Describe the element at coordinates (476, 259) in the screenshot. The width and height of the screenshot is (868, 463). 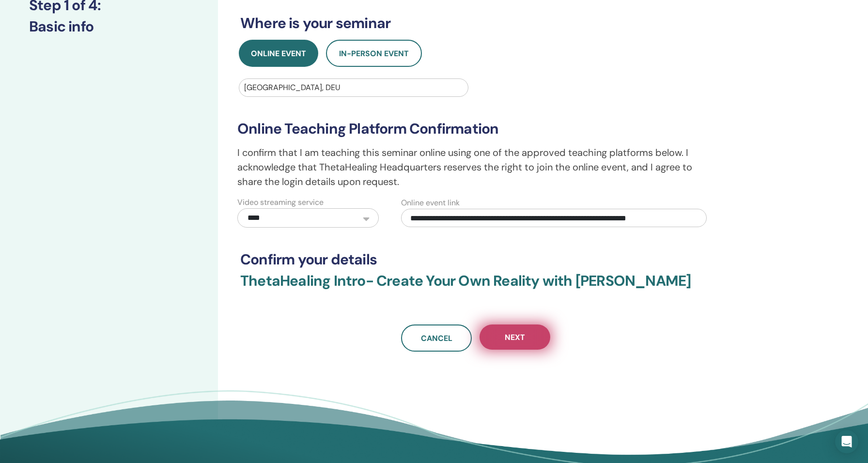
I see `h3: Confirm your details` at that location.